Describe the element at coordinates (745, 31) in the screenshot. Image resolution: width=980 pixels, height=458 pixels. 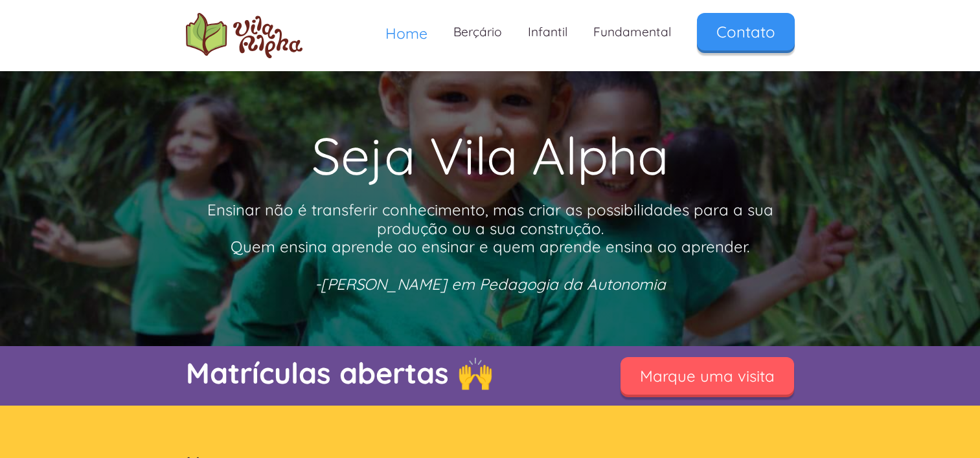
I see `a: Contato` at that location.